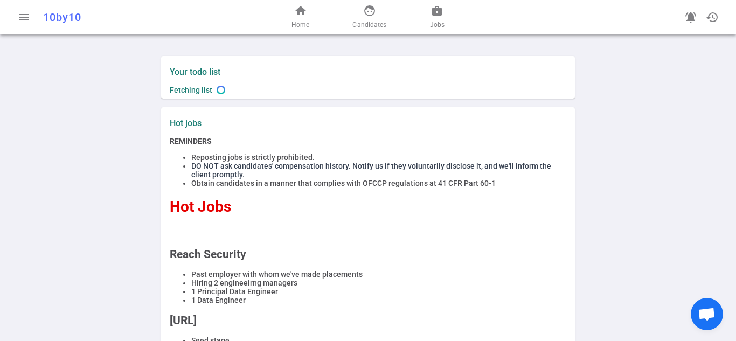  Describe the element at coordinates (379, 283) in the screenshot. I see `li: Hiring 2 engineeirng managers` at that location.